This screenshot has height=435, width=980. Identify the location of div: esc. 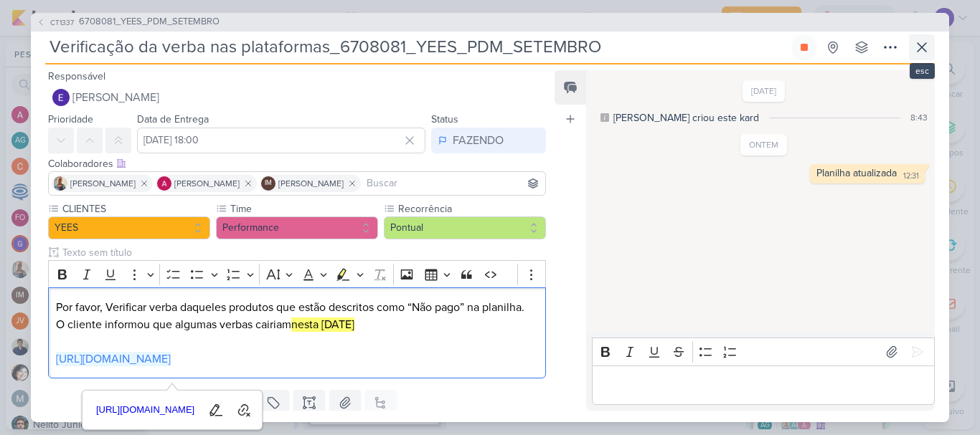
(922, 71).